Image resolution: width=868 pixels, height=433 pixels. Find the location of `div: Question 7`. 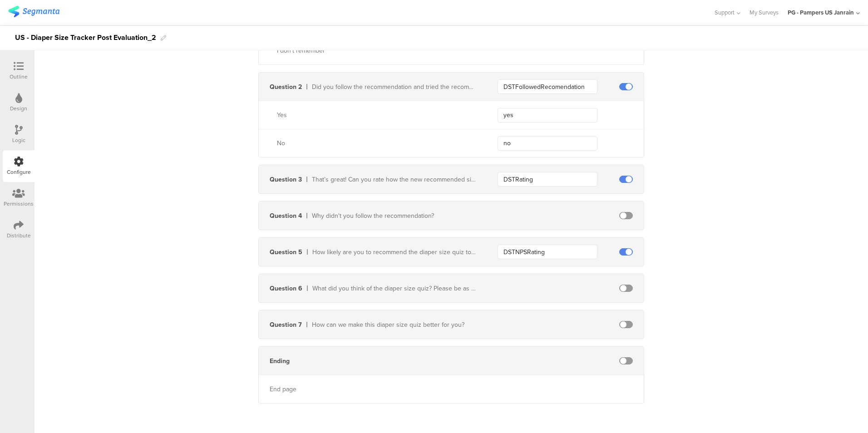

div: Question 7 is located at coordinates (286, 325).